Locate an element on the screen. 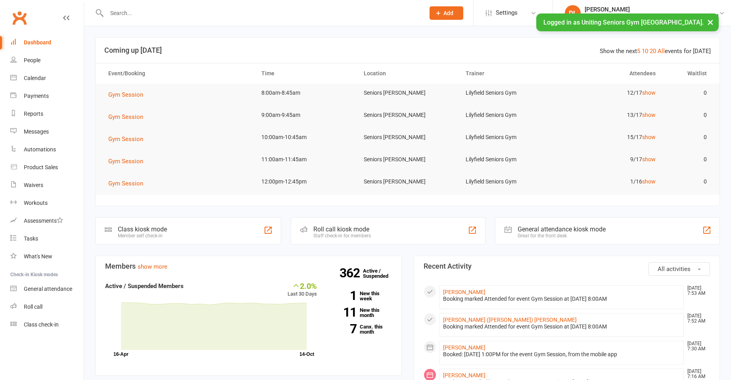 The height and width of the screenshot is (380, 731). a: All is located at coordinates (661, 51).